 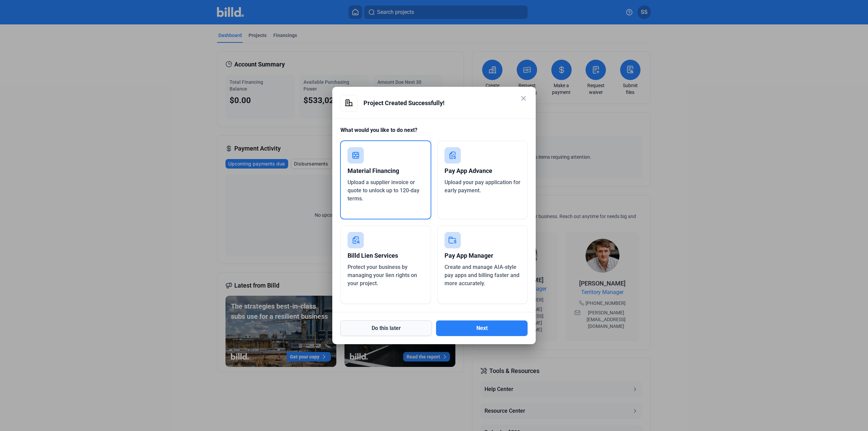 What do you see at coordinates (385, 170) in the screenshot?
I see `div: Material Financing` at bounding box center [385, 170].